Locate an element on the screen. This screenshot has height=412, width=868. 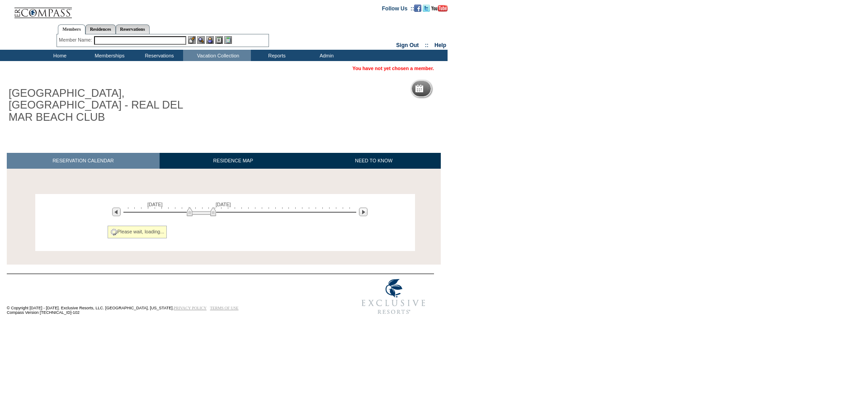
a: Become our fan on Facebook is located at coordinates (418, 8).